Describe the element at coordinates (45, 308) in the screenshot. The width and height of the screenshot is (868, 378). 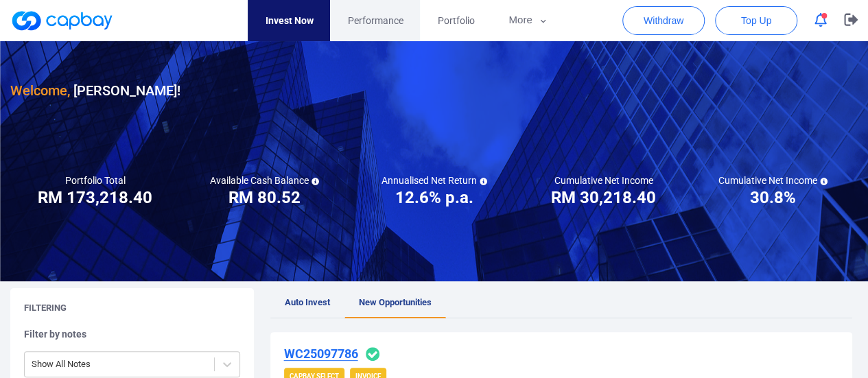
I see `h5: Filtering` at that location.